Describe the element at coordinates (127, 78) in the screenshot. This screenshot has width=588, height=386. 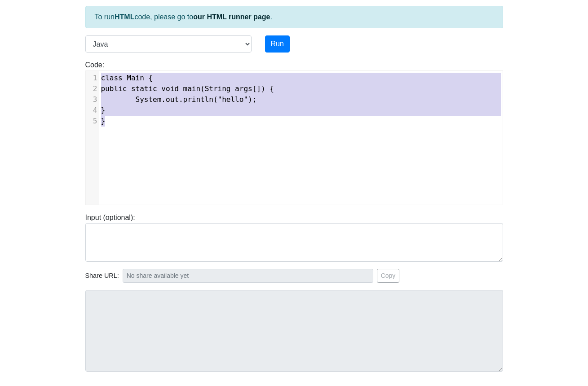
I see `span: class Main {` at that location.